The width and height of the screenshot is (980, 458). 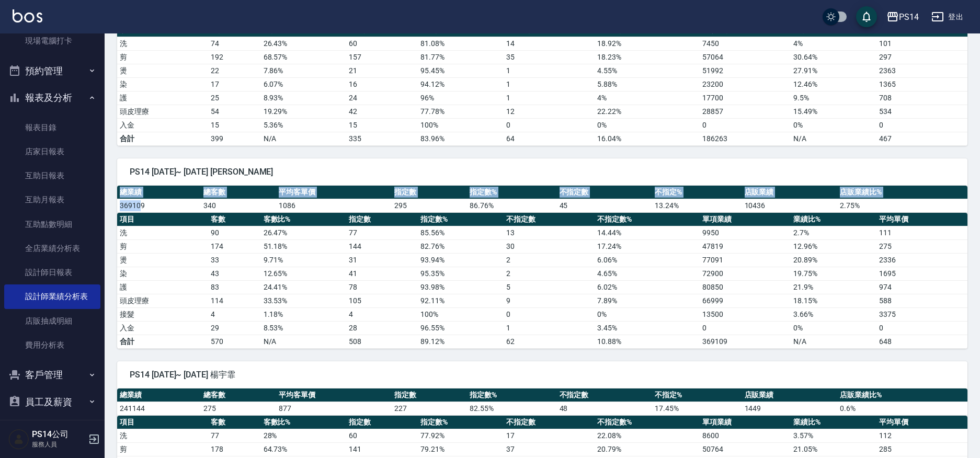 What do you see at coordinates (304, 57) in the screenshot?
I see `td: 68.57 %` at bounding box center [304, 57].